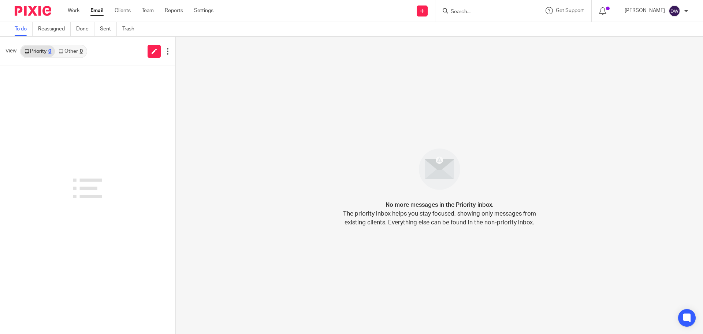  I want to click on a: Other0, so click(70, 51).